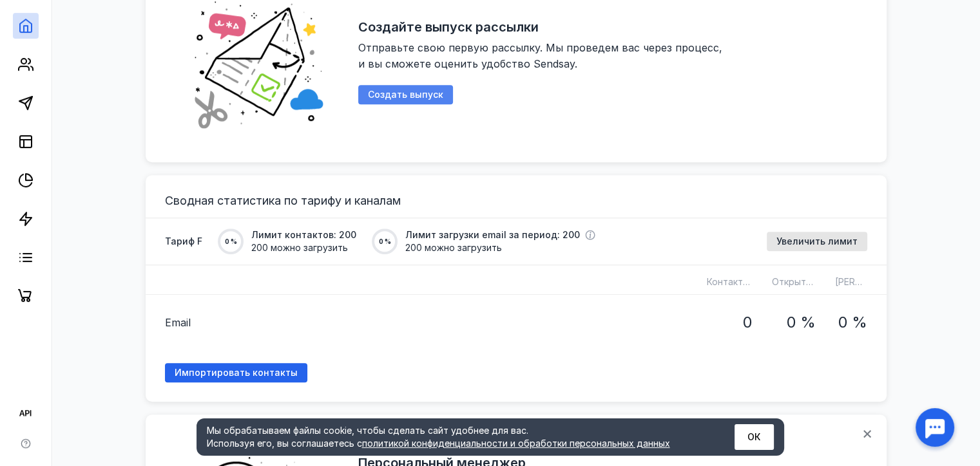 This screenshot has width=980, height=466. Describe the element at coordinates (516, 201) in the screenshot. I see `h3: Сводная статистика по тарифу и каналам` at that location.